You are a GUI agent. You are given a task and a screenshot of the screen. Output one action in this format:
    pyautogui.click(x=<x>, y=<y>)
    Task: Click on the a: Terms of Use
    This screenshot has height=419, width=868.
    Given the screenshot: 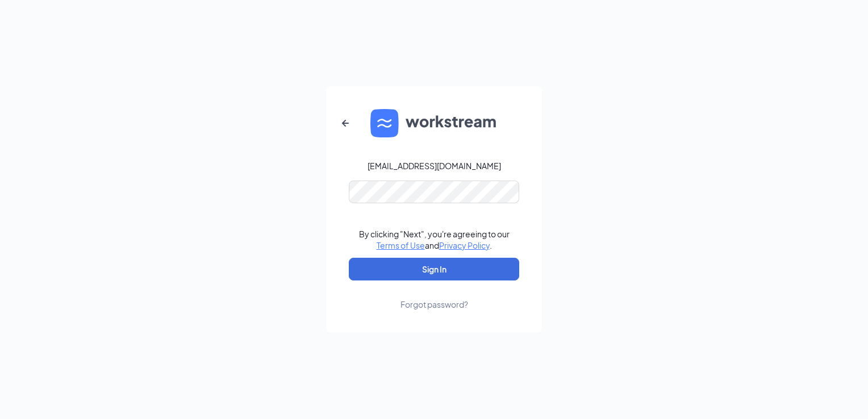 What is the action you would take?
    pyautogui.click(x=400, y=245)
    